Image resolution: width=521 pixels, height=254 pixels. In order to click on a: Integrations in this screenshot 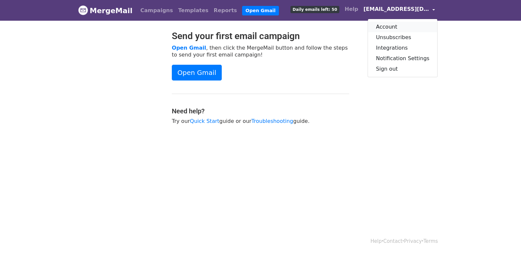, I will do `click(403, 48)`.